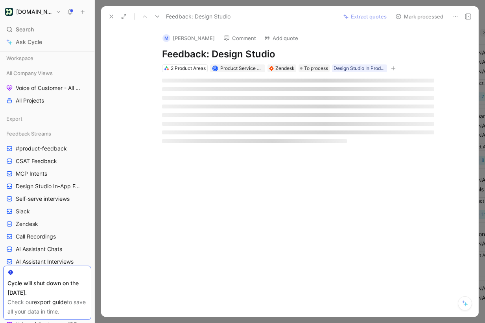  I want to click on span: Call Recordings, so click(36, 237).